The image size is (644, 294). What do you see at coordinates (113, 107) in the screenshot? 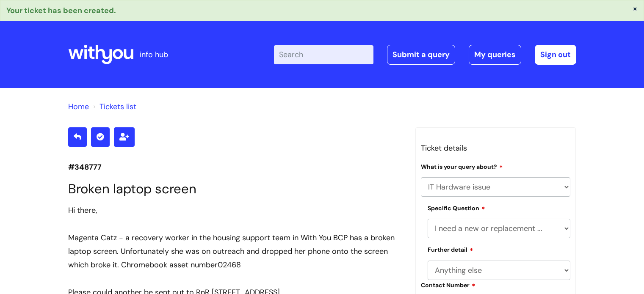
I see `li: Tickets list` at bounding box center [113, 107].